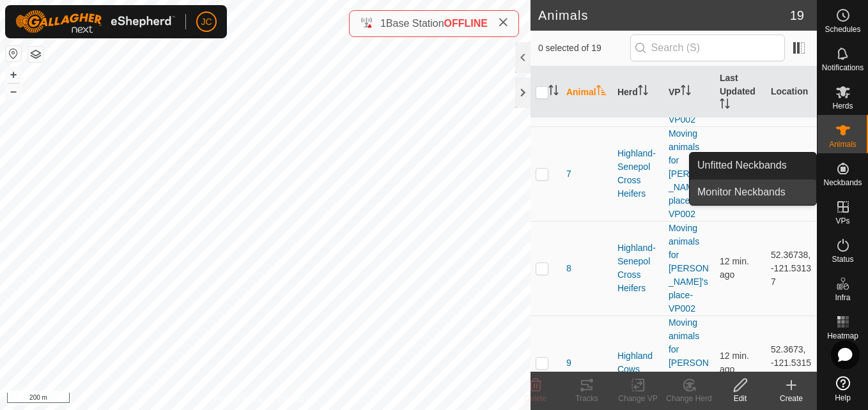  I want to click on li: Monitor Neckbands, so click(753, 192).